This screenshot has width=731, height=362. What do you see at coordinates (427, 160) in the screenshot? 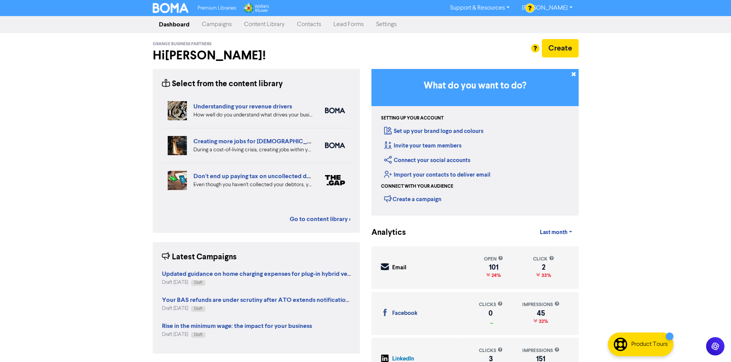
I see `a: Connect your social accounts` at bounding box center [427, 160].